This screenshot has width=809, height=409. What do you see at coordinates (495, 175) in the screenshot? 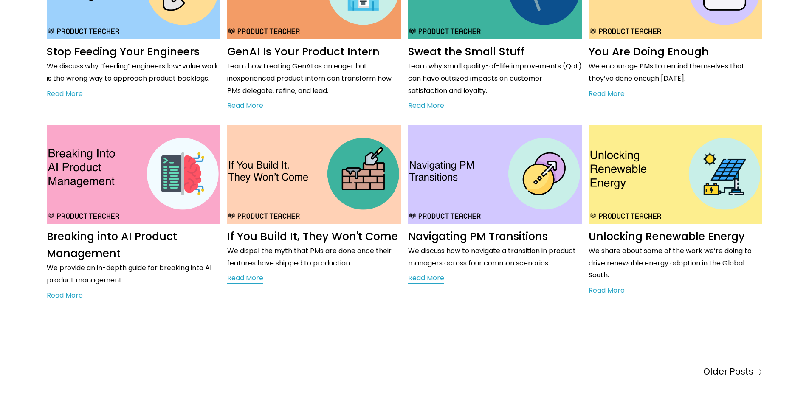
I see `img: Navigating PM Transitions` at bounding box center [495, 175].